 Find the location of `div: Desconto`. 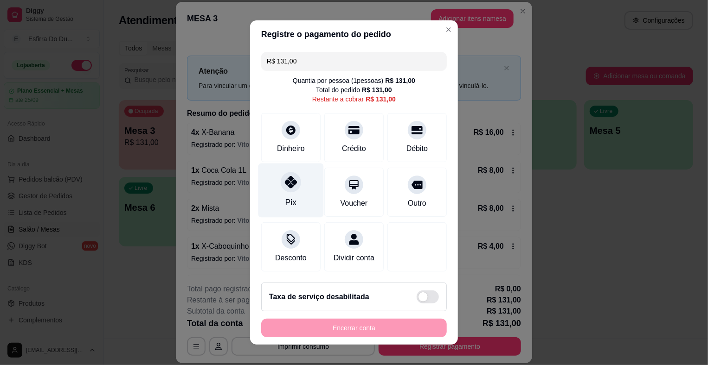

div: Desconto is located at coordinates (291, 258).